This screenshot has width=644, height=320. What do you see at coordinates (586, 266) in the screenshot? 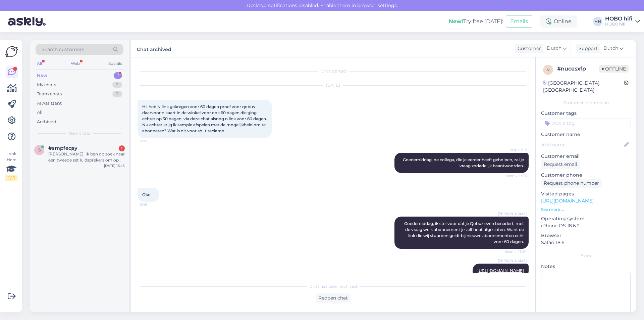
I see `p: Notes` at bounding box center [586, 266].